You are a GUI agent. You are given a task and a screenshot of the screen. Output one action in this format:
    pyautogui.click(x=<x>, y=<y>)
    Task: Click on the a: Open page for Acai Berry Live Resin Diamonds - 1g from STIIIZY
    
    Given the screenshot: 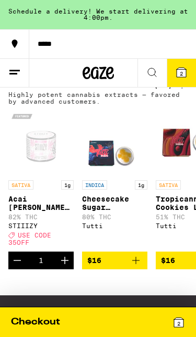 What is the action you would take?
    pyautogui.click(x=41, y=181)
    